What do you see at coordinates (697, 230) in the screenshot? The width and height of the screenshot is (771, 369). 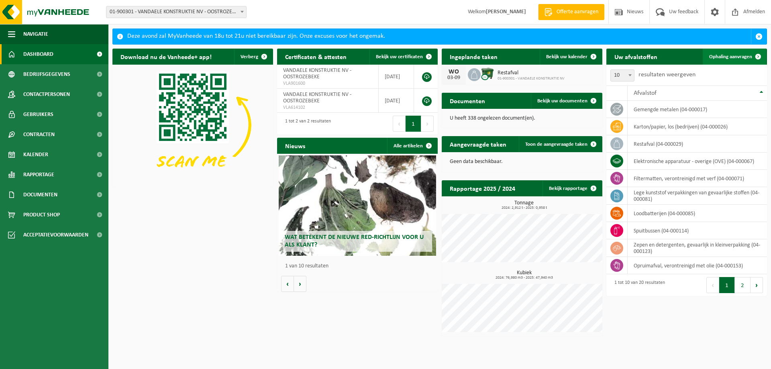 I see `td: spuitbussen (04-000114)` at bounding box center [697, 230].